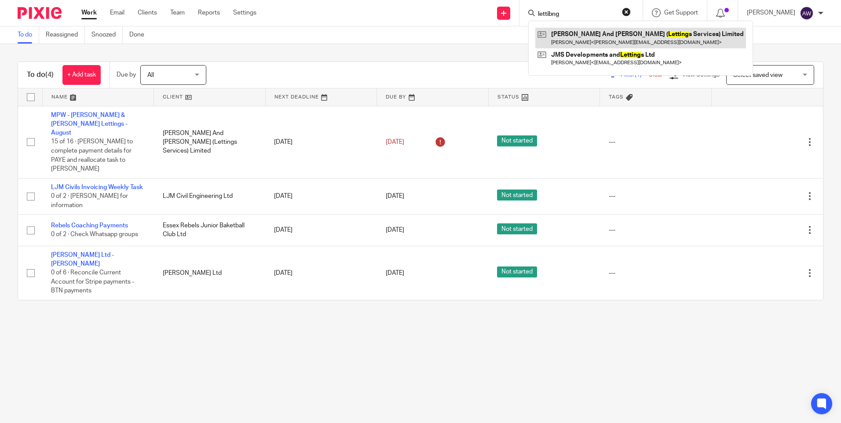  Describe the element at coordinates (92, 282) in the screenshot. I see `span: 0 of 6 · Reconcile Current Account for Stripe payments - BTN payments` at that location.